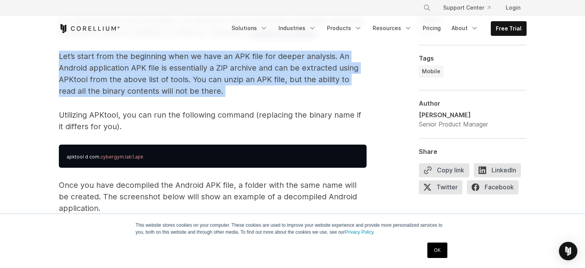  I want to click on div: Tags, so click(473, 58).